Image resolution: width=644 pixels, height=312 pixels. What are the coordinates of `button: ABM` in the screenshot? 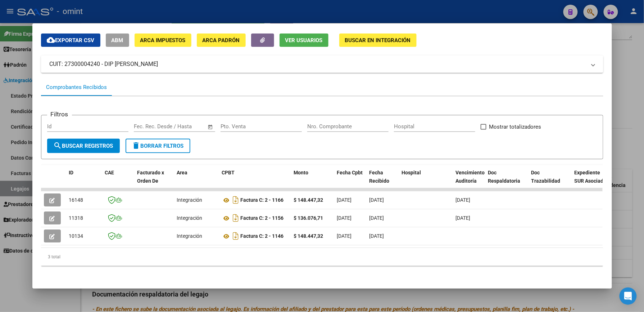 It's located at (117, 40).